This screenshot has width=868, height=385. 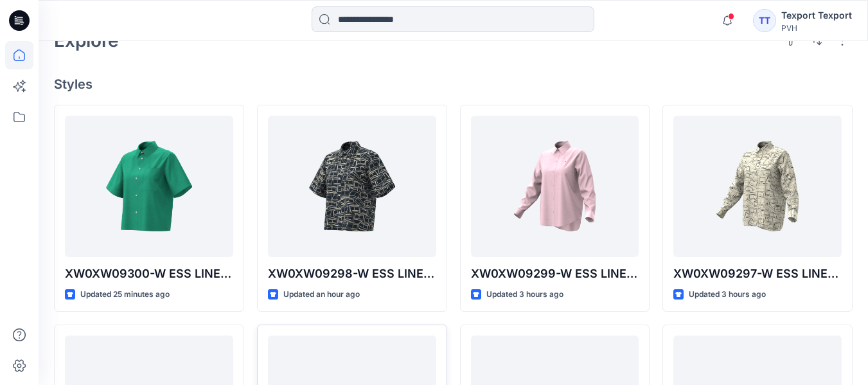 I want to click on a: XW0XW09298-W ESS LINEN SS SHIRT-FLAG PRINT-V01, so click(x=352, y=186).